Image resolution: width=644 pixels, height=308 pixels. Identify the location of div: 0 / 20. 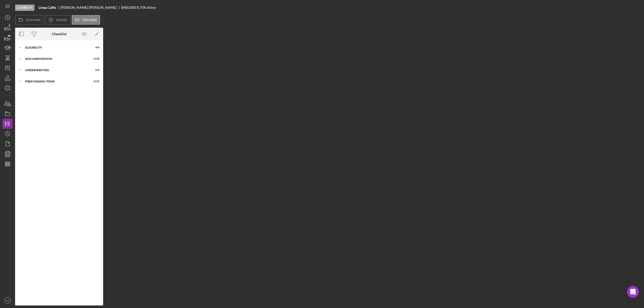
(95, 59).